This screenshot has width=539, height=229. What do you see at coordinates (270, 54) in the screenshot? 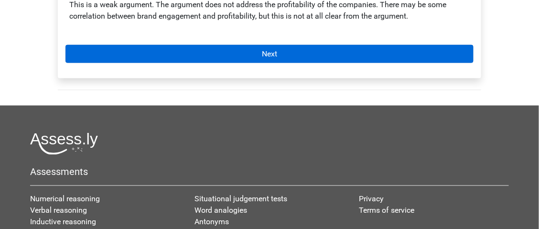
I see `a: Next` at bounding box center [270, 54].